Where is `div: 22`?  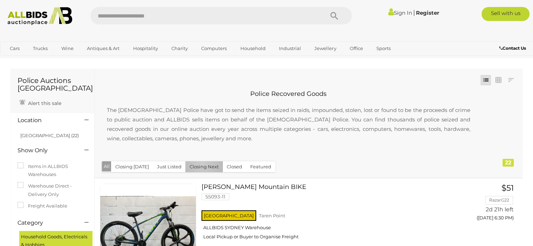 div: 22 is located at coordinates (508, 163).